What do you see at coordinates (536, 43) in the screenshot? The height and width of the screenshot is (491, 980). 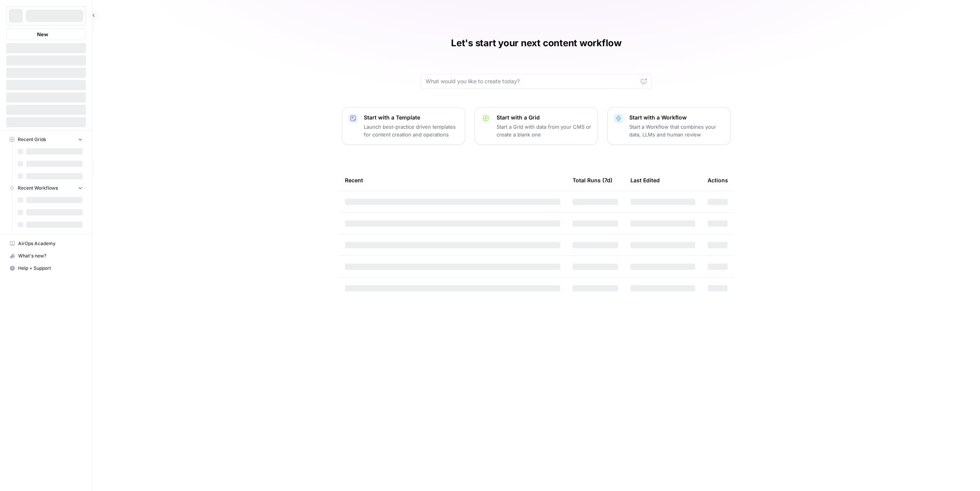 I see `h1: Let's start your next content workflow` at bounding box center [536, 43].